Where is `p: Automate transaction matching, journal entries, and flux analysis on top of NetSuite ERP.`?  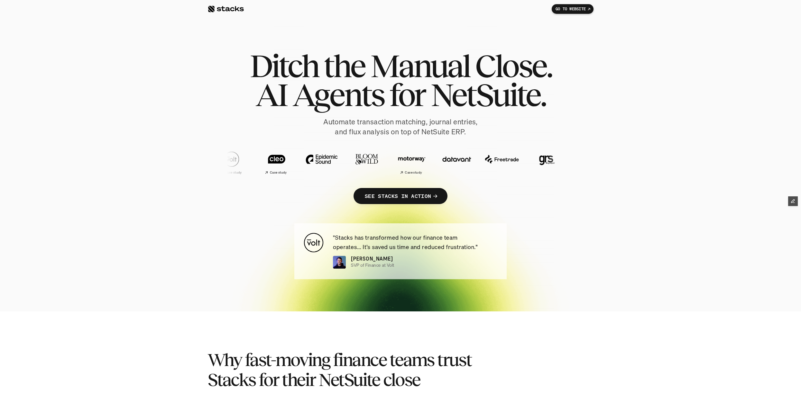
p: Automate transaction matching, journal entries, and flux analysis on top of NetSuite ERP. is located at coordinates (400, 127).